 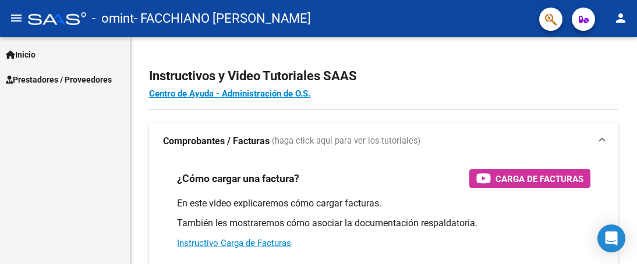 I want to click on span: - omint, so click(x=113, y=19).